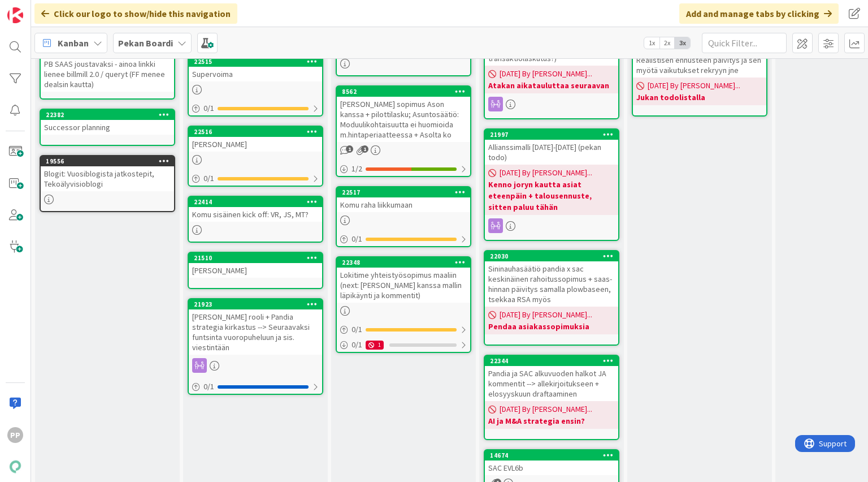 This screenshot has height=482, width=868. Describe the element at coordinates (552, 195) in the screenshot. I see `b: Kenno joryn kautta asiat eteenpäin + talousennuste, sitten paluu tähän` at that location.